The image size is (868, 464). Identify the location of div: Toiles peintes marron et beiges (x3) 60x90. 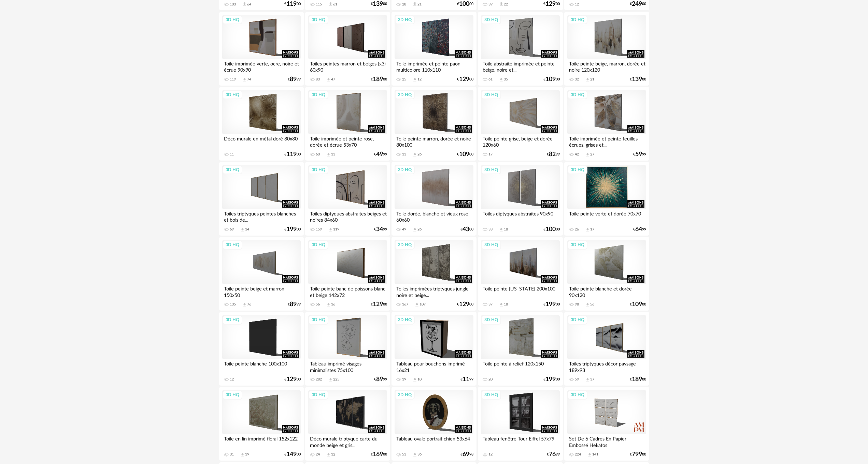
(347, 66).